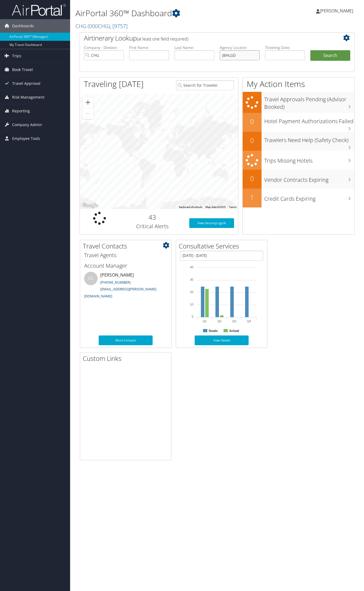  What do you see at coordinates (39, 10) in the screenshot?
I see `img: airportal-logo.png` at bounding box center [39, 10].